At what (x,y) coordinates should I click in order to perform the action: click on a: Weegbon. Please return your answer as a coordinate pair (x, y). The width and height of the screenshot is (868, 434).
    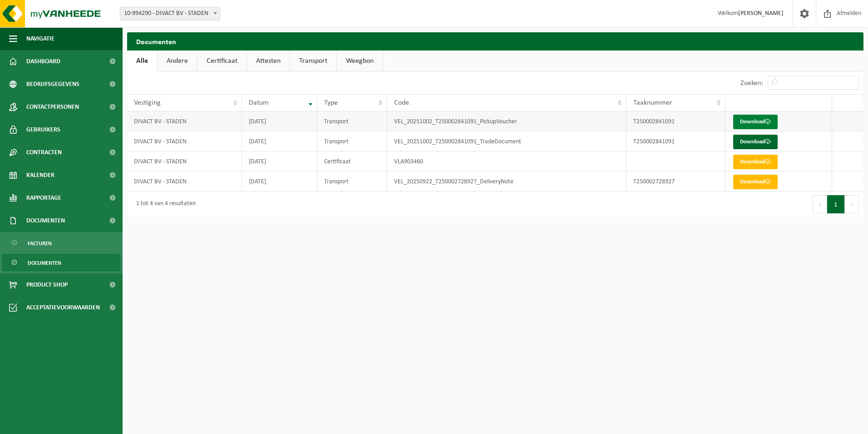
    Looking at the image, I should click on (360, 61).